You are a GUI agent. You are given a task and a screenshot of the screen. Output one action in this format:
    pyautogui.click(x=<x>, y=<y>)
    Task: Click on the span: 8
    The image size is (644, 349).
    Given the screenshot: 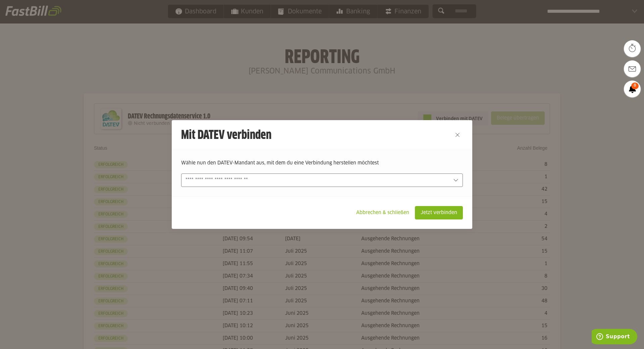 What is the action you would take?
    pyautogui.click(x=635, y=86)
    